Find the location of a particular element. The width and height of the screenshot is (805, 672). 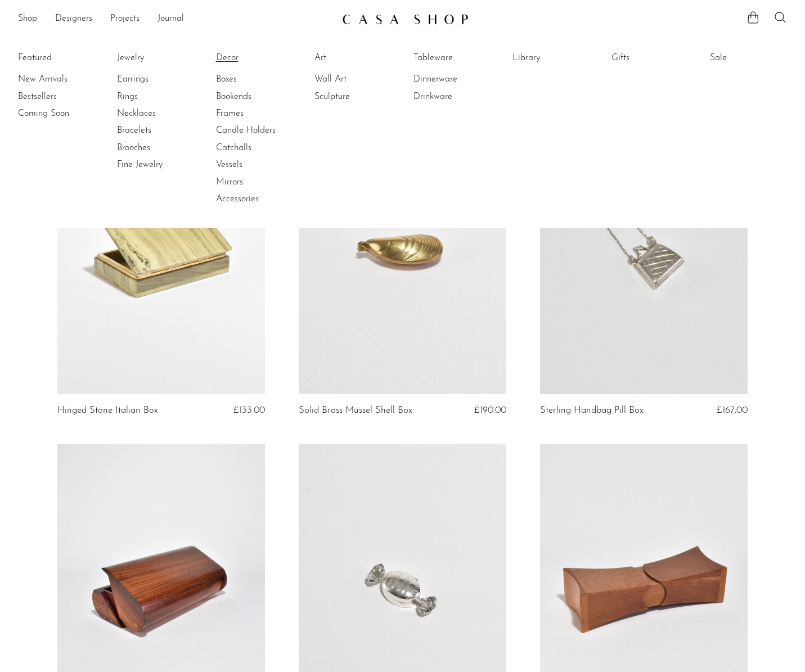

a: Brooches is located at coordinates (159, 148).